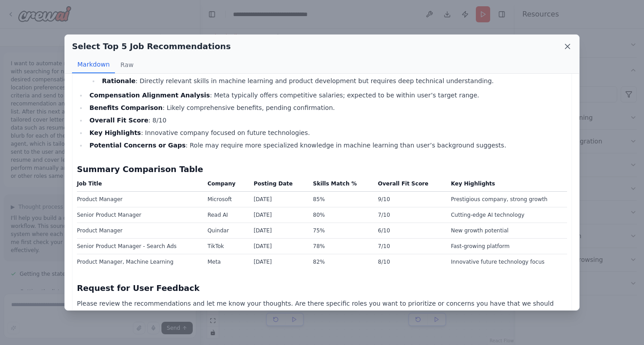  I want to click on td: Cutting-edge AI technology, so click(507, 215).